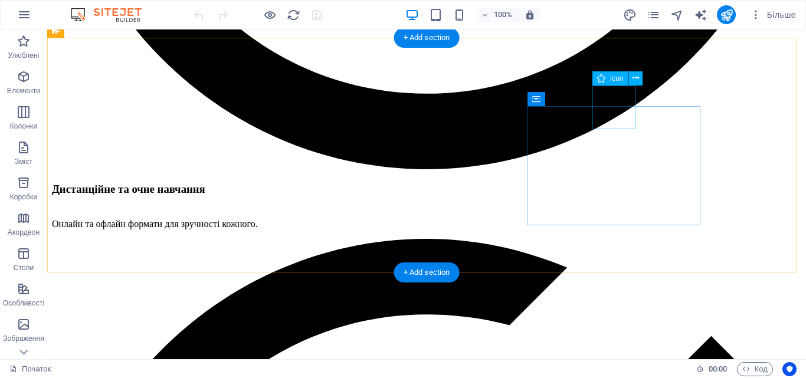  Describe the element at coordinates (654, 15) in the screenshot. I see `button: сторінки` at that location.